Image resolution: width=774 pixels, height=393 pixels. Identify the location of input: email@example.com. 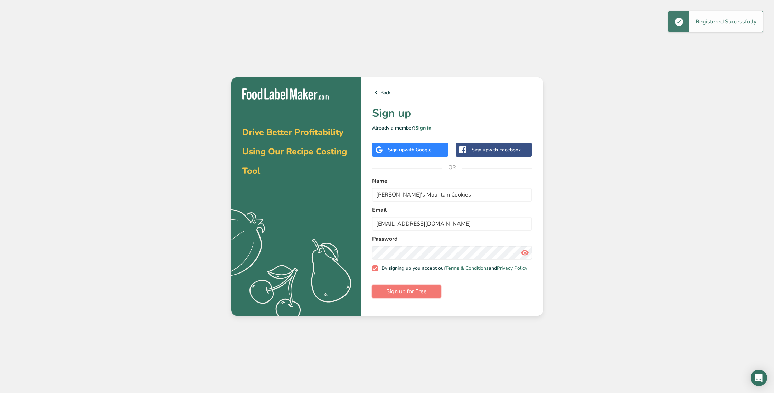
(452, 224).